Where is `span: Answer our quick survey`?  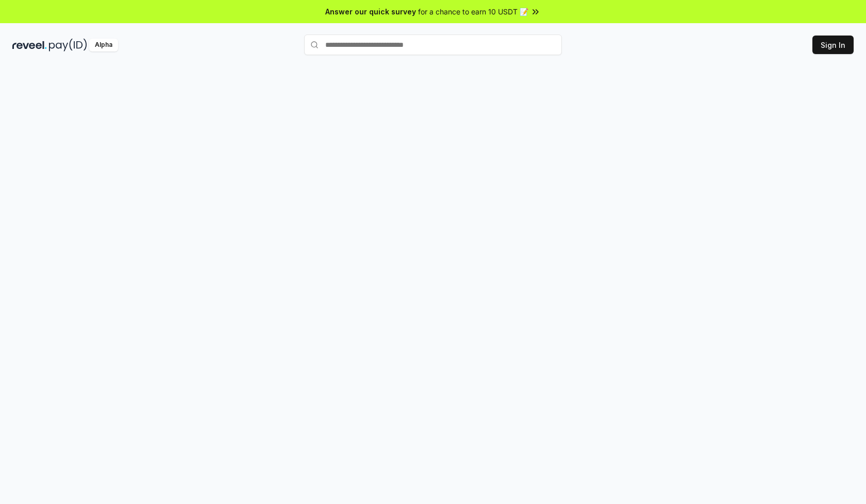
span: Answer our quick survey is located at coordinates (370, 11).